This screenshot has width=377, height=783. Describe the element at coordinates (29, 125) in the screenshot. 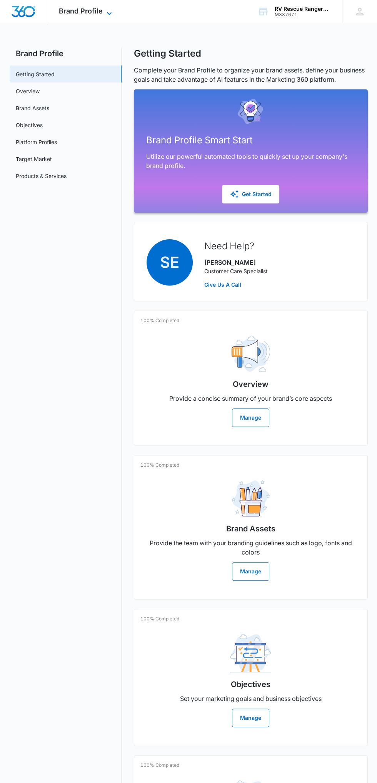

I see `a: Objectives` at that location.